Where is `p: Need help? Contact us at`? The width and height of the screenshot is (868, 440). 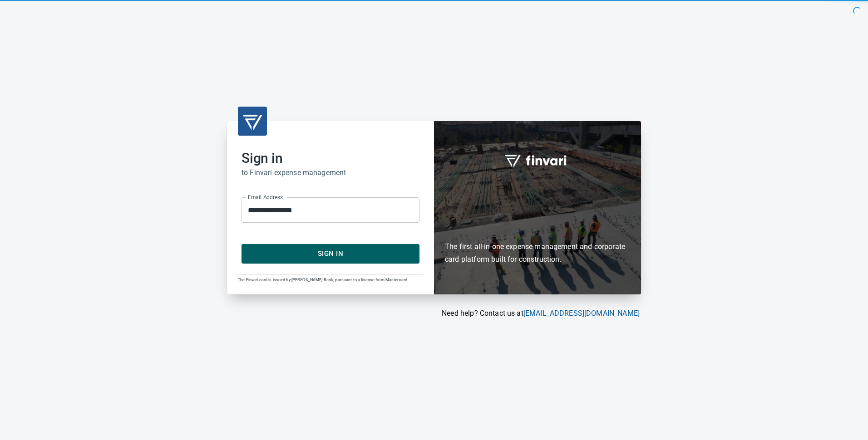 p: Need help? Contact us at is located at coordinates (433, 313).